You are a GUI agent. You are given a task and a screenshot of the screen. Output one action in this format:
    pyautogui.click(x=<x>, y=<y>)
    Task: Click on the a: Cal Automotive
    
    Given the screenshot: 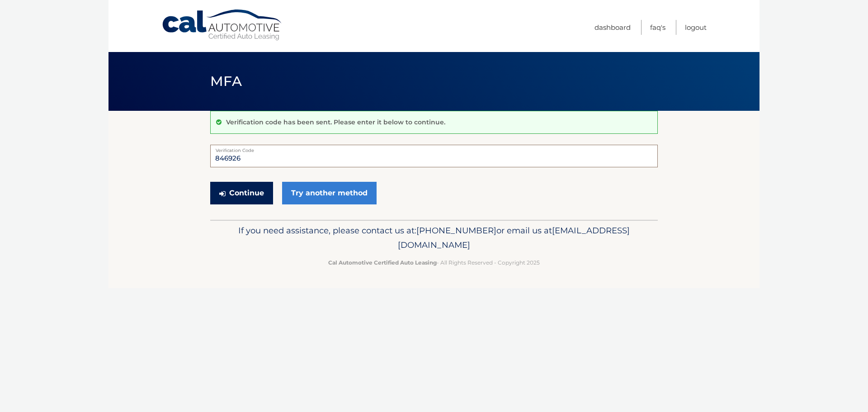 What is the action you would take?
    pyautogui.click(x=222, y=25)
    